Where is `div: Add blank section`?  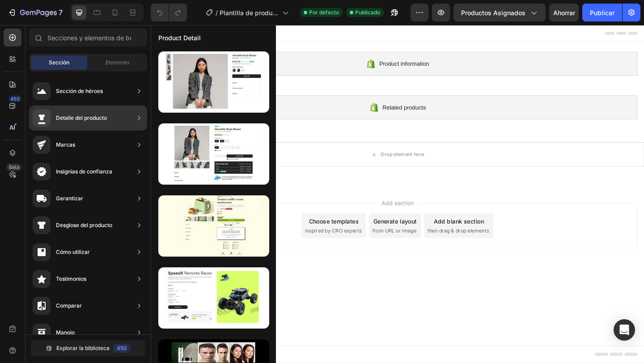
div: Add blank section is located at coordinates (335, 213).